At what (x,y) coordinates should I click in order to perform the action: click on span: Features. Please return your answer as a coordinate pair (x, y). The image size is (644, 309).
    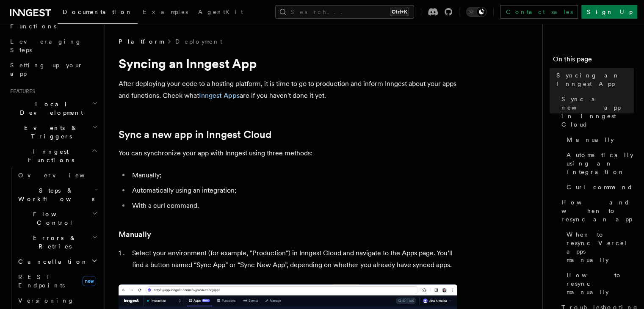
    Looking at the image, I should click on (21, 92).